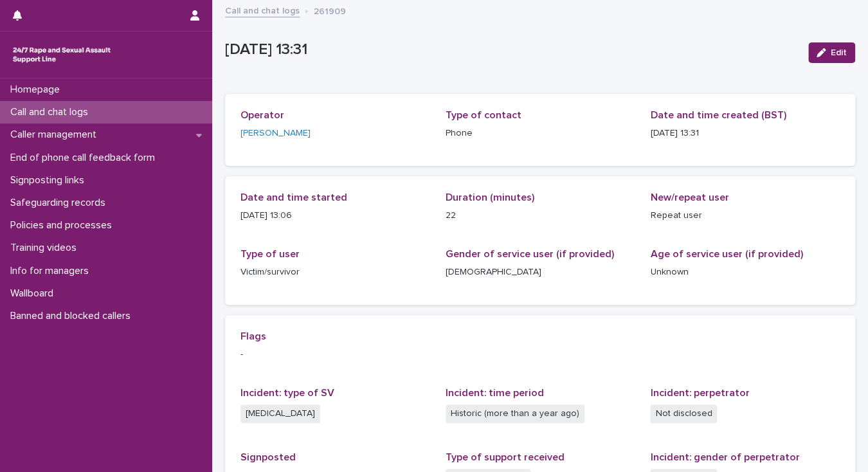 Image resolution: width=868 pixels, height=472 pixels. I want to click on span: New/repeat user, so click(689, 197).